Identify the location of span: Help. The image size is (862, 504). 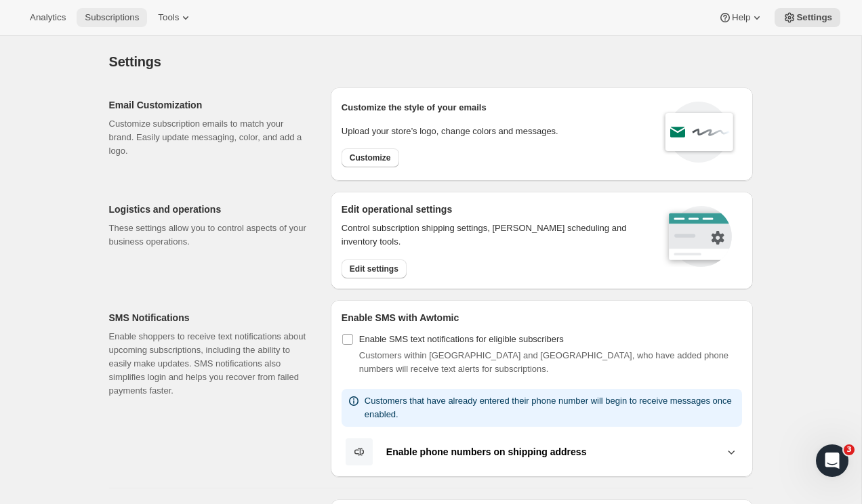
(741, 18).